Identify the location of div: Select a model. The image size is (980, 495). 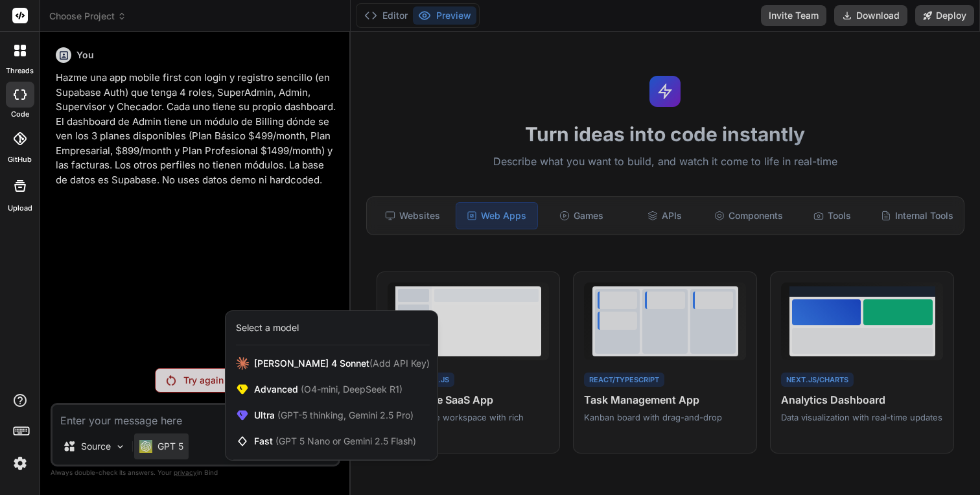
(267, 328).